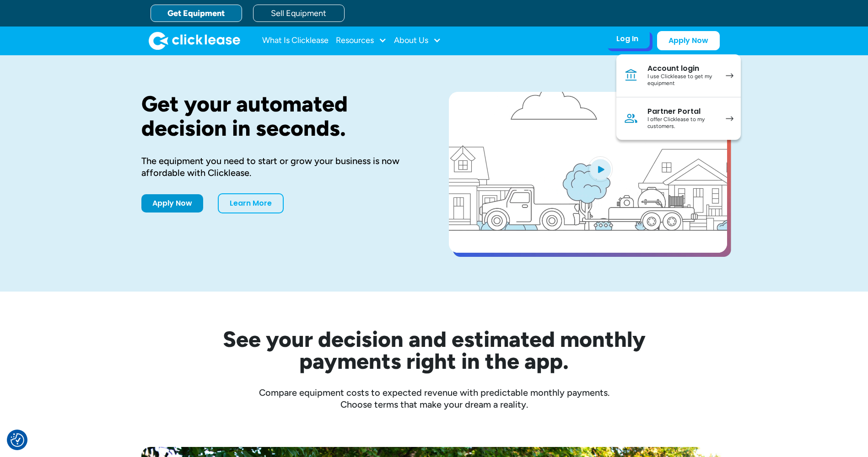 This screenshot has height=457, width=868. What do you see at coordinates (417, 41) in the screenshot?
I see `div: About Us` at bounding box center [417, 41].